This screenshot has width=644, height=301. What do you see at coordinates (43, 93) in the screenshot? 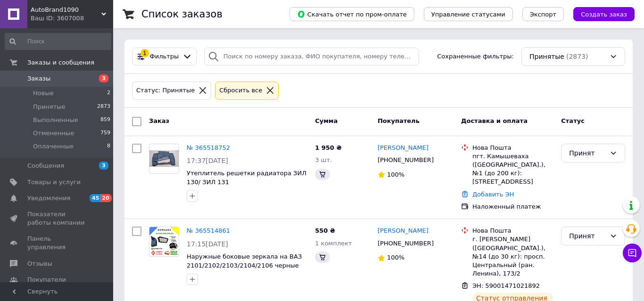
I see `span: Новые` at bounding box center [43, 93].